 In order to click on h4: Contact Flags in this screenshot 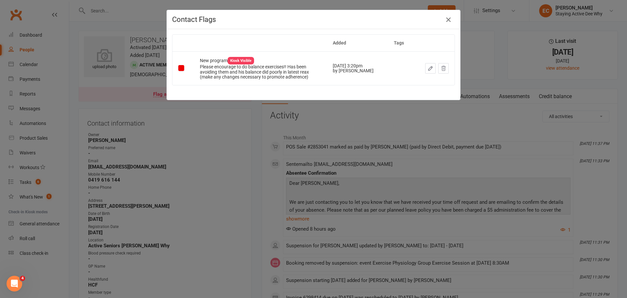, I will do `click(314, 19)`.